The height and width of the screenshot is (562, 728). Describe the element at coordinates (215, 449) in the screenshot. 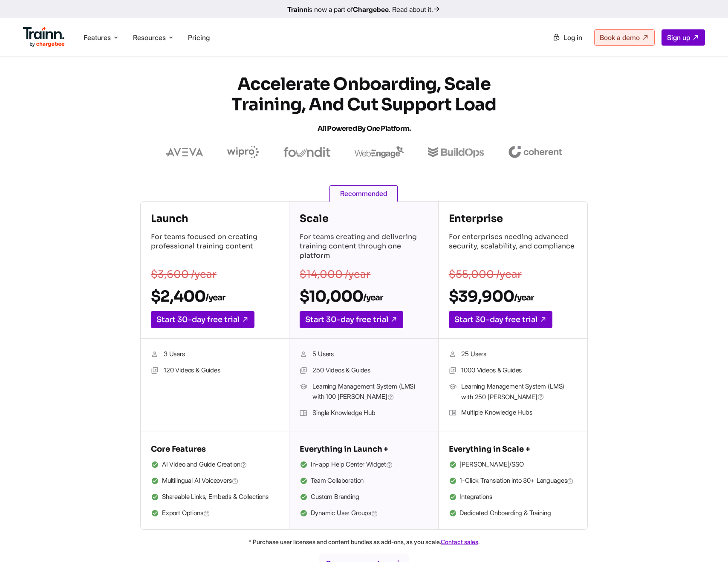

I see `h5: Core Features` at that location.